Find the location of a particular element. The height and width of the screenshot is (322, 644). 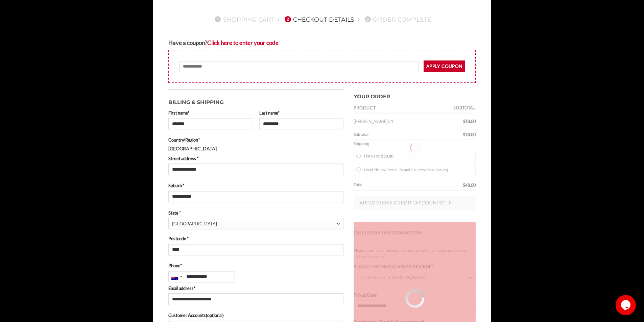

img: Checkout is located at coordinates (450, 203).